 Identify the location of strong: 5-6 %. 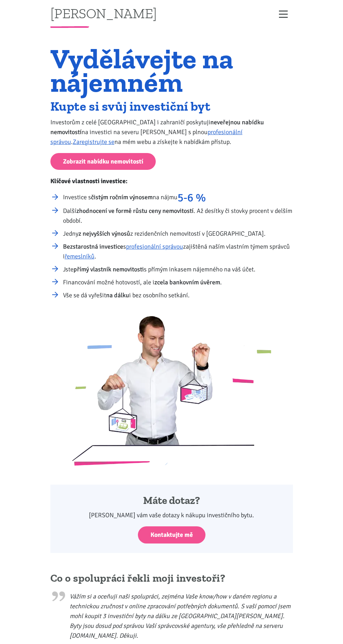
(192, 197).